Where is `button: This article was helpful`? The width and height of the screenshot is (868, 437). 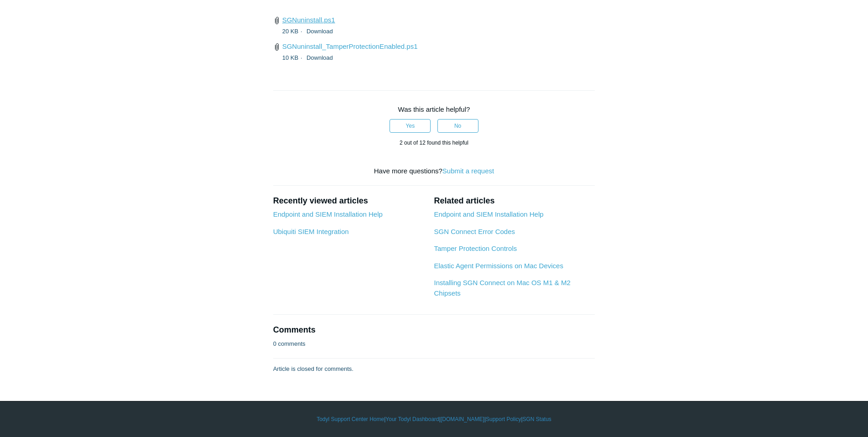
button: This article was helpful is located at coordinates (410, 126).